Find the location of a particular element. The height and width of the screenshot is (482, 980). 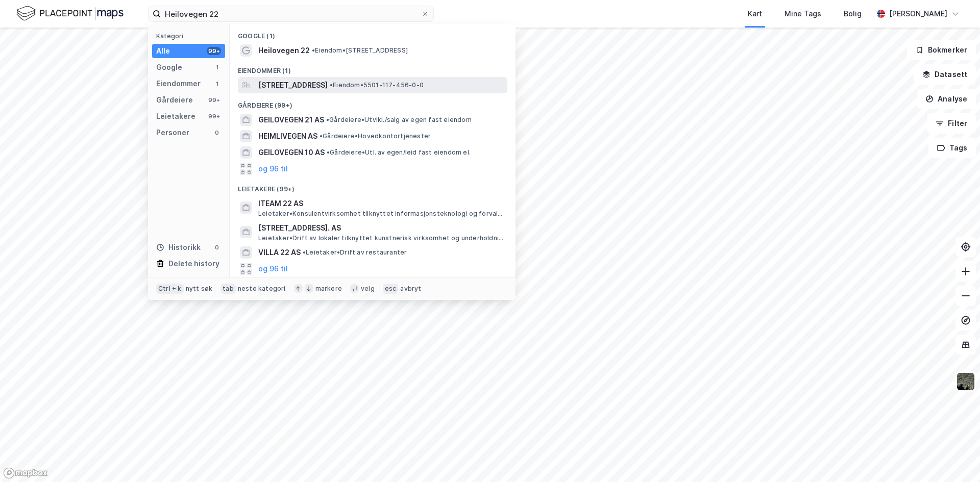

div: Kart is located at coordinates (755, 14).